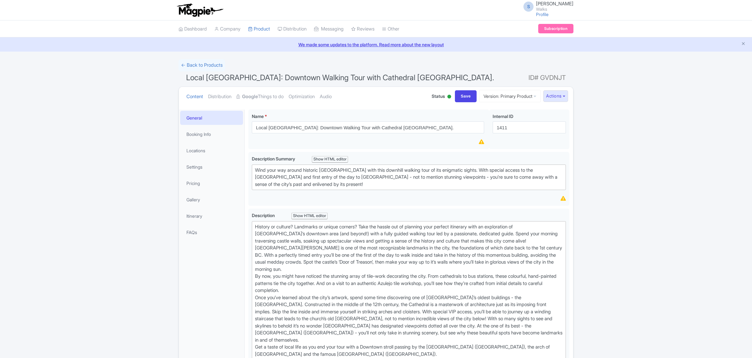 The image size is (752, 358). What do you see at coordinates (449, 97) in the screenshot?
I see `div: Active` at bounding box center [449, 97].